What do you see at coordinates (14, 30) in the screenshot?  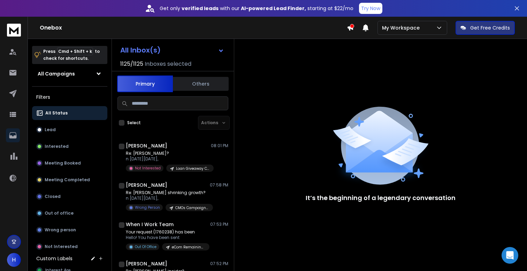 I see `img: logo` at bounding box center [14, 30].